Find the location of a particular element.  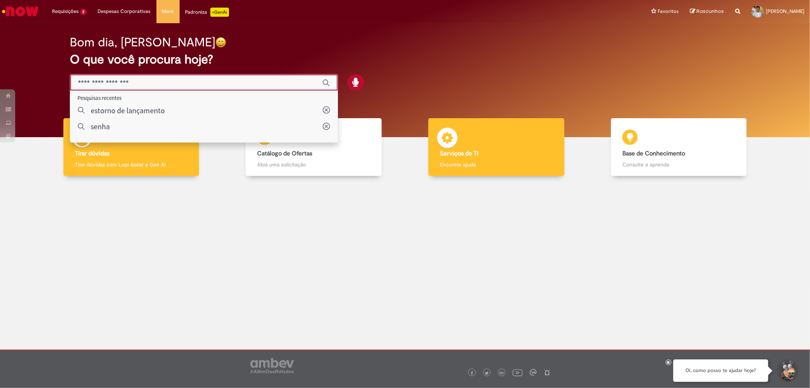

span: More is located at coordinates (168, 11).